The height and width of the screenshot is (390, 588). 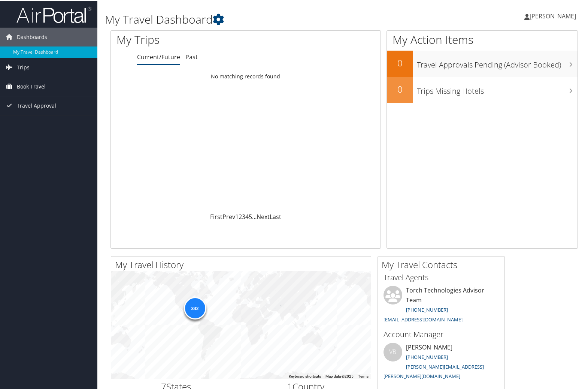 I want to click on h1: My Action Items, so click(x=482, y=39).